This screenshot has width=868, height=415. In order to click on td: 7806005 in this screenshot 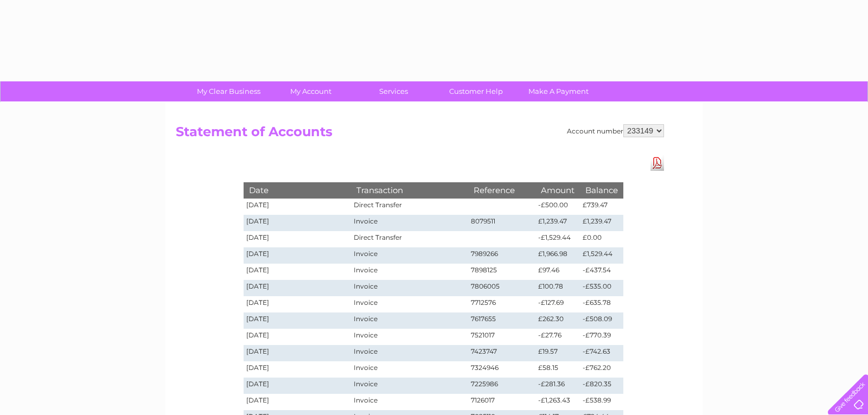, I will do `click(502, 288)`.